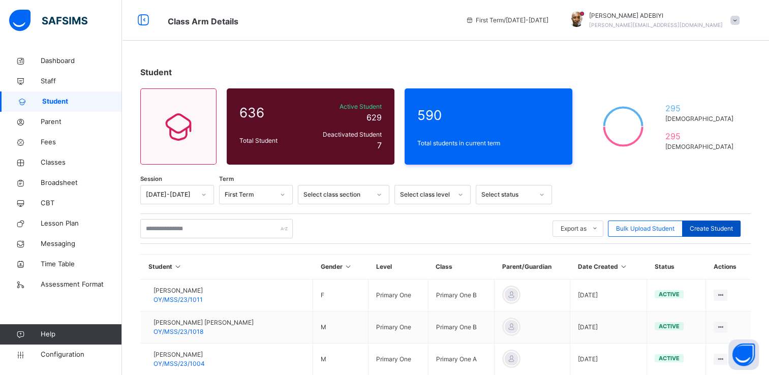  I want to click on div: First Term, so click(249, 195).